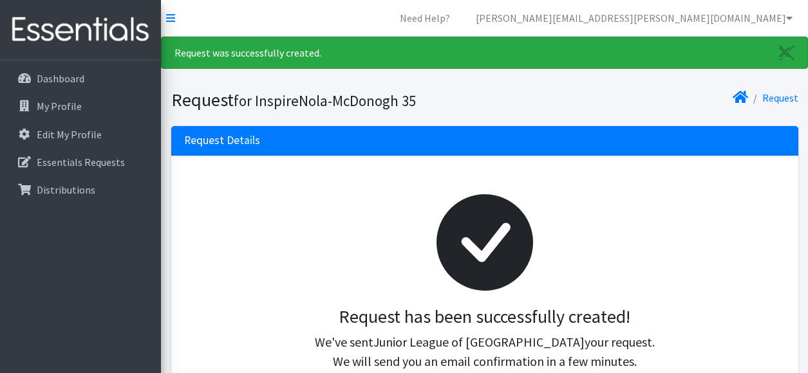 The width and height of the screenshot is (808, 373). Describe the element at coordinates (786, 53) in the screenshot. I see `a: Close` at that location.